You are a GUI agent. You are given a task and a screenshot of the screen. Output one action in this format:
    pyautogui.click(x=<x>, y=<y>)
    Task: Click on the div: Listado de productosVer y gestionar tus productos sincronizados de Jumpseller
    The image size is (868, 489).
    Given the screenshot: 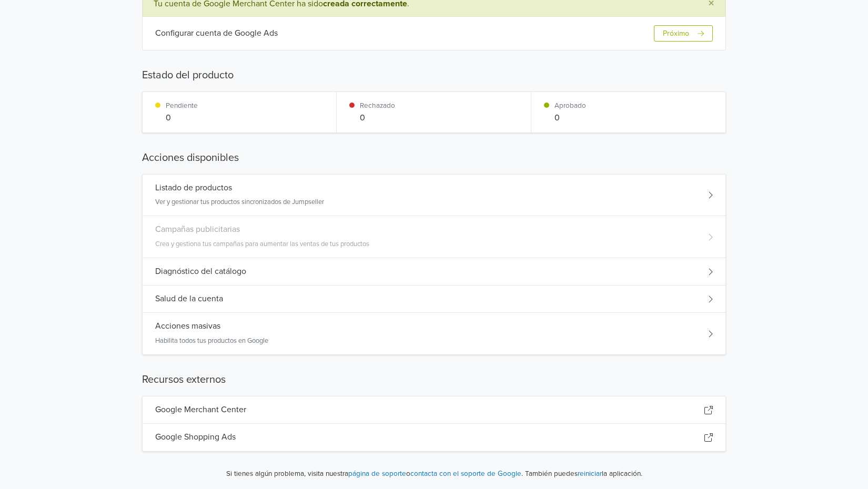 What is the action you would take?
    pyautogui.click(x=434, y=196)
    